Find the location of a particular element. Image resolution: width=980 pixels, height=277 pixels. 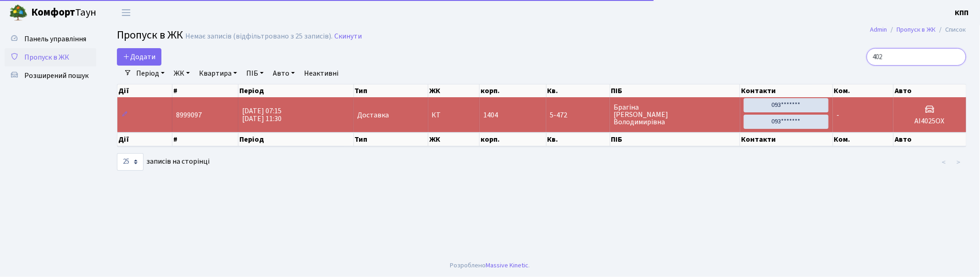

a: Massive Kinetic is located at coordinates (507, 264).